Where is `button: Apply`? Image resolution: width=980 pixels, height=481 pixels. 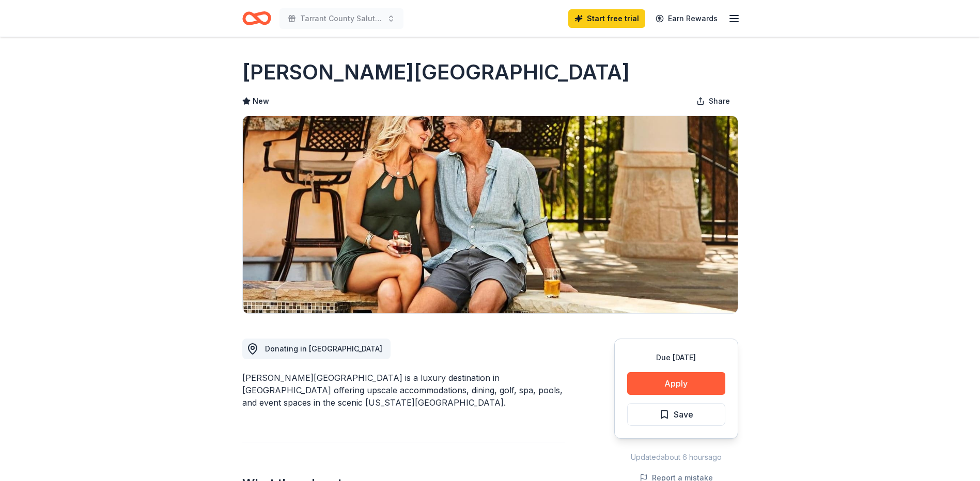 button: Apply is located at coordinates (676, 383).